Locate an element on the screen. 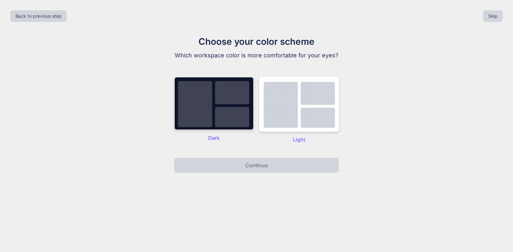  p: Light is located at coordinates (299, 139).